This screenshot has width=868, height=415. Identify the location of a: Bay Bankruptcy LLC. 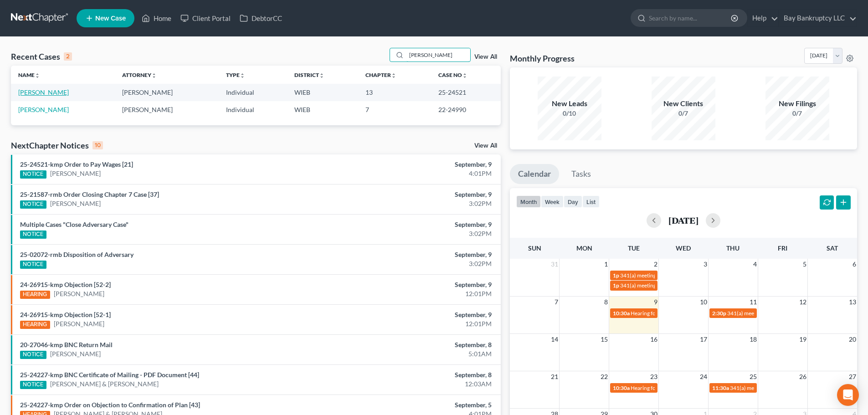
(818, 18).